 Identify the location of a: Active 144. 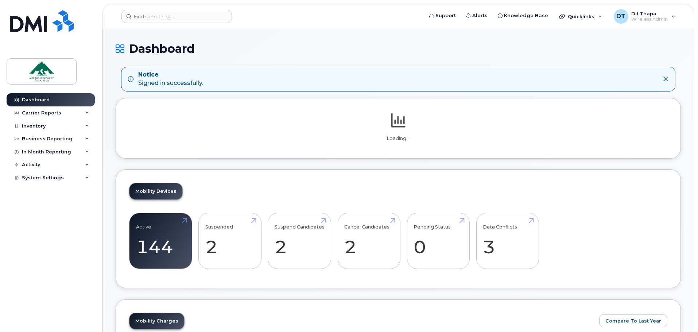
(160, 241).